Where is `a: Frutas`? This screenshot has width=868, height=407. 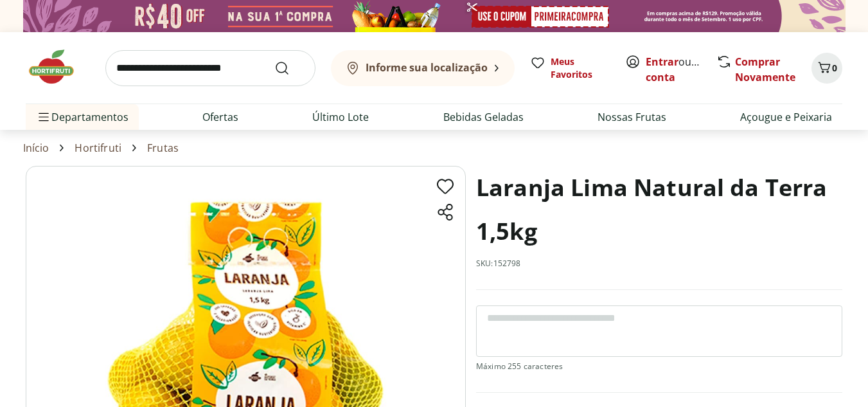
a: Frutas is located at coordinates (162, 148).